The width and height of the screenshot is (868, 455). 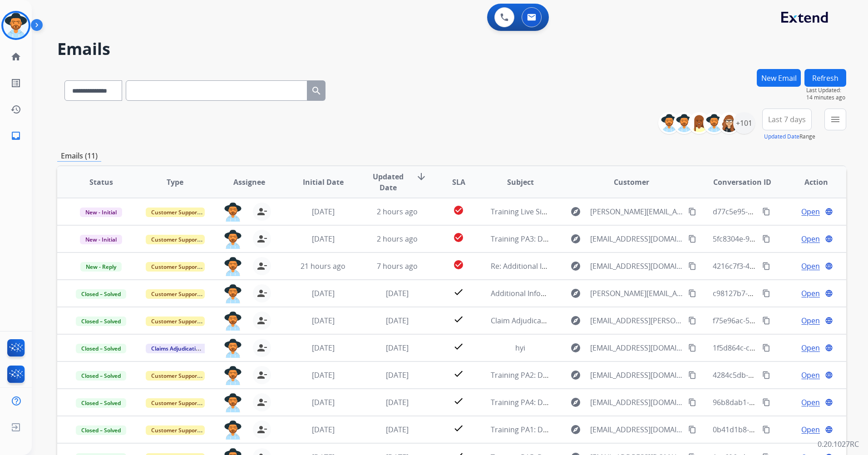 I want to click on span: f75e96ac-5c70-48fc-ba7e-11571f7287cd, so click(x=779, y=321).